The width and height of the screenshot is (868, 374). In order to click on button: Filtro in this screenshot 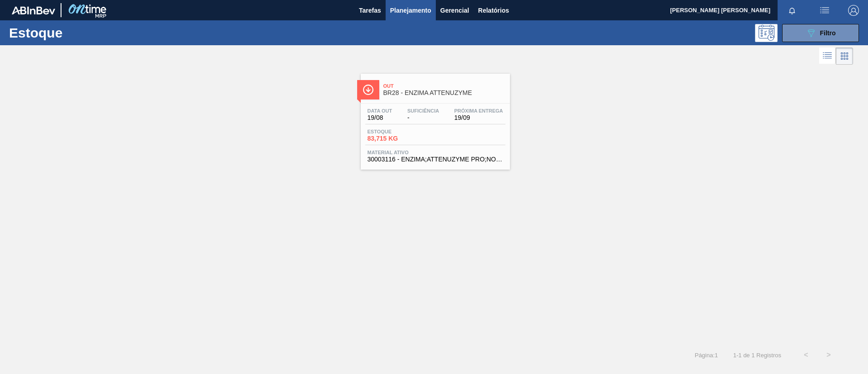, I will do `click(821, 33)`.